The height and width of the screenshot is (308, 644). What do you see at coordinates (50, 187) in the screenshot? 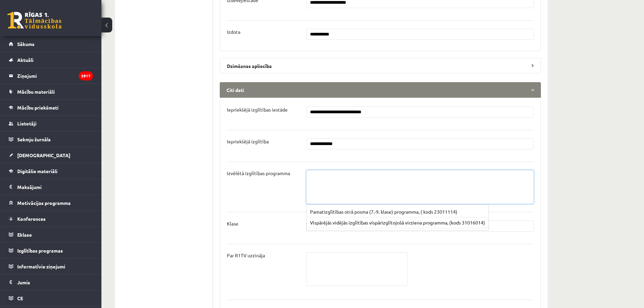
I see `a: Maksājumi` at bounding box center [50, 187].